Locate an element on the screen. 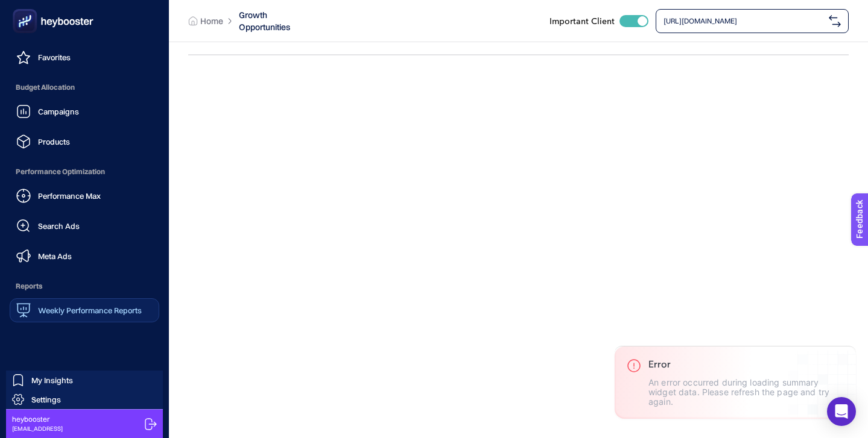 This screenshot has height=438, width=868. a: Search Ads is located at coordinates (84, 226).